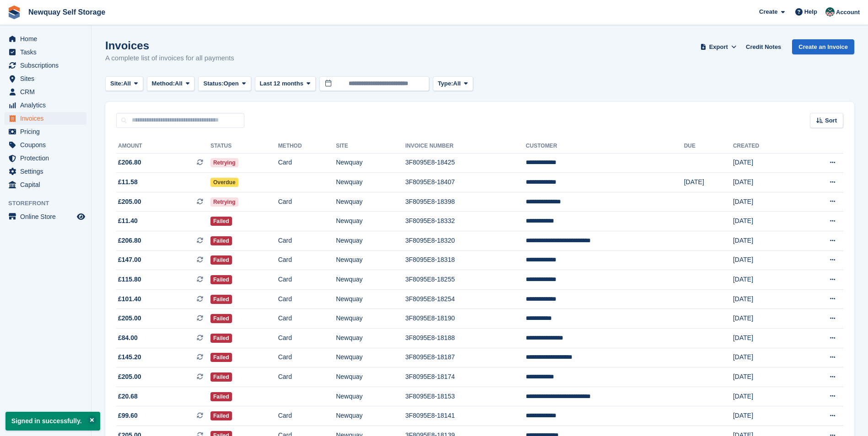  Describe the element at coordinates (171, 84) in the screenshot. I see `button: Method: All` at that location.